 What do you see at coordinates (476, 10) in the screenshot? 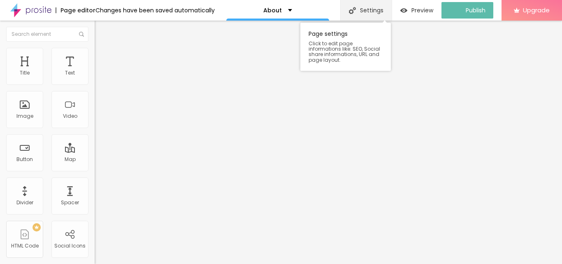
I see `span: Publish` at bounding box center [476, 10].